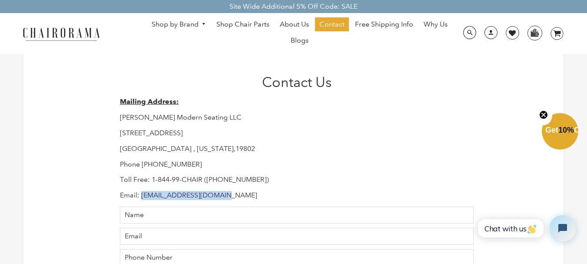  What do you see at coordinates (297, 82) in the screenshot?
I see `h1: Contact Us` at bounding box center [297, 82].